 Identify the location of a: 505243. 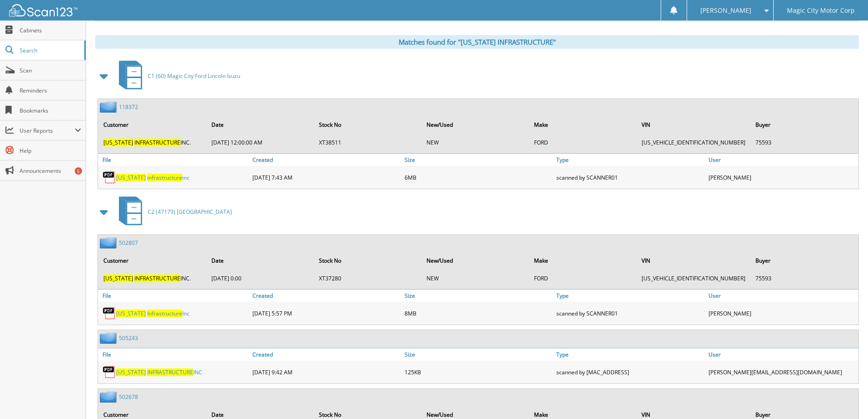
(129, 338).